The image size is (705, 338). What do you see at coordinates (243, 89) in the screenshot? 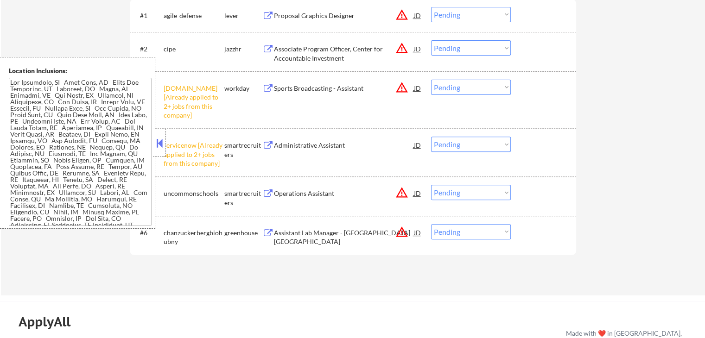
I see `div: workday` at bounding box center [243, 89].